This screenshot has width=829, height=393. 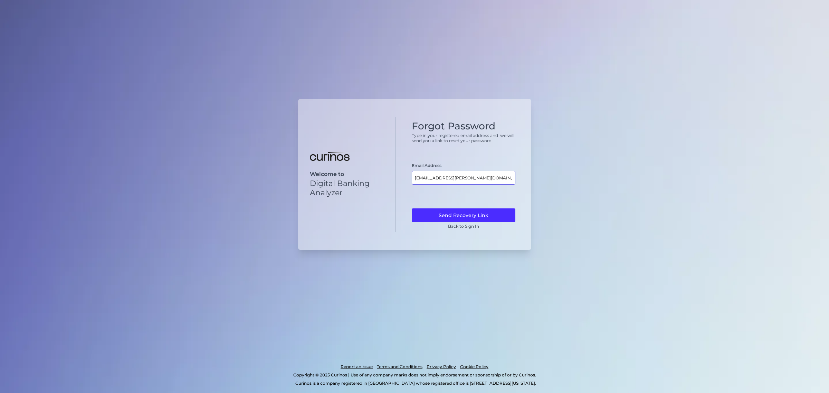 I want to click on p: Type in your registered email address and we will send you a link to reset your password., so click(x=463, y=138).